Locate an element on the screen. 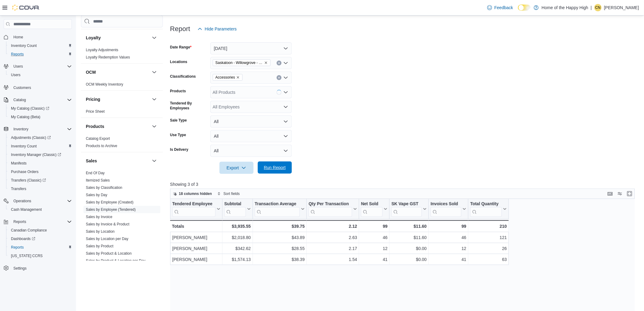  button: Display options is located at coordinates (620, 194).